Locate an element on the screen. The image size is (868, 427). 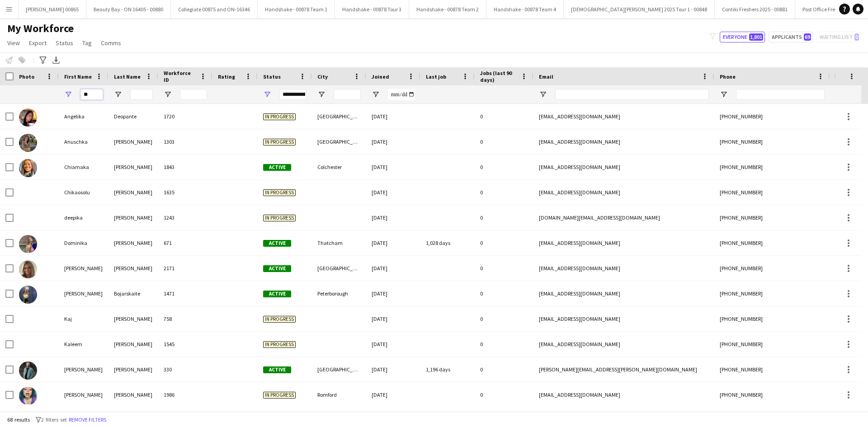
div: 1,028 days is located at coordinates (448, 243).